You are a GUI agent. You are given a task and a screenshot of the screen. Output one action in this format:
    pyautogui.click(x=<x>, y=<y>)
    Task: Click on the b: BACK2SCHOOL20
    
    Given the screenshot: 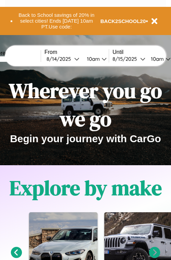 What is the action you would take?
    pyautogui.click(x=123, y=21)
    